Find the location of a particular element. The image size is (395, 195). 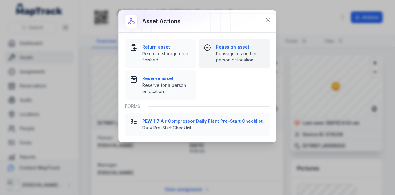

button: PEW 117 Air Compressor Daily Plant Pre-Start ChecklistDaily Pre-Start Checklist is located at coordinates (197, 124).